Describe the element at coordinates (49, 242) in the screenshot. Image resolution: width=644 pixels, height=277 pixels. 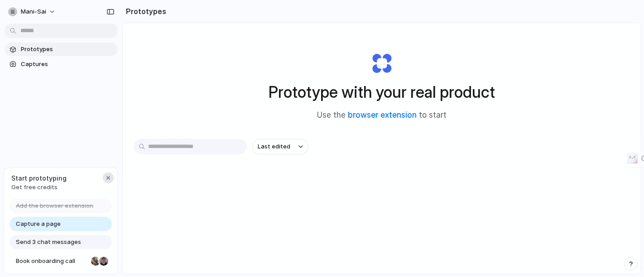
I see `span: Send 3 chat messages` at that location.